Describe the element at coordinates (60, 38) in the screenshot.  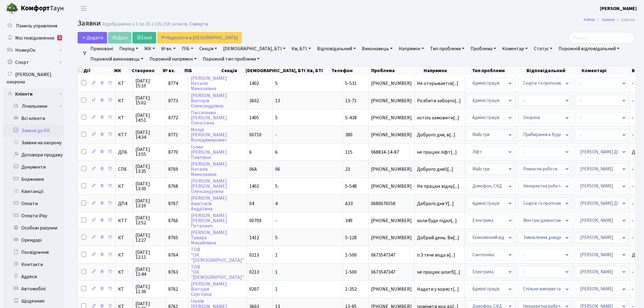
I see `div: 1` at that location.